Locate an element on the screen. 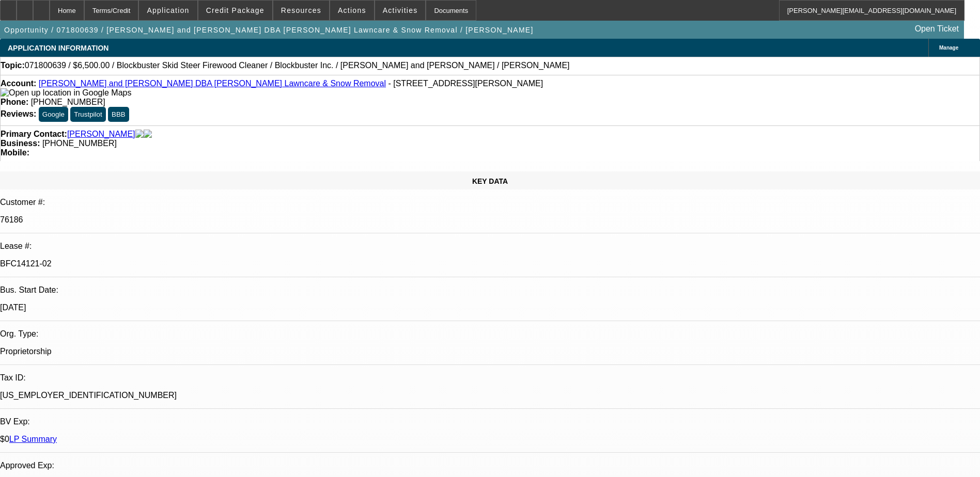 This screenshot has height=477, width=980. span: APPLICATION INFORMATION is located at coordinates (58, 48).